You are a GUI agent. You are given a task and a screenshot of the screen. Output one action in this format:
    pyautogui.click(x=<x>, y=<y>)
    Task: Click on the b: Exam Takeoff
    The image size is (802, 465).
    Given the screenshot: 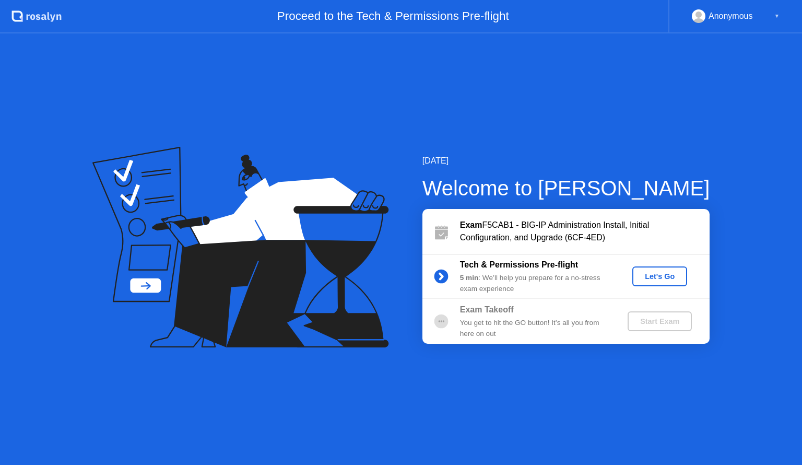 What is the action you would take?
    pyautogui.click(x=487, y=309)
    